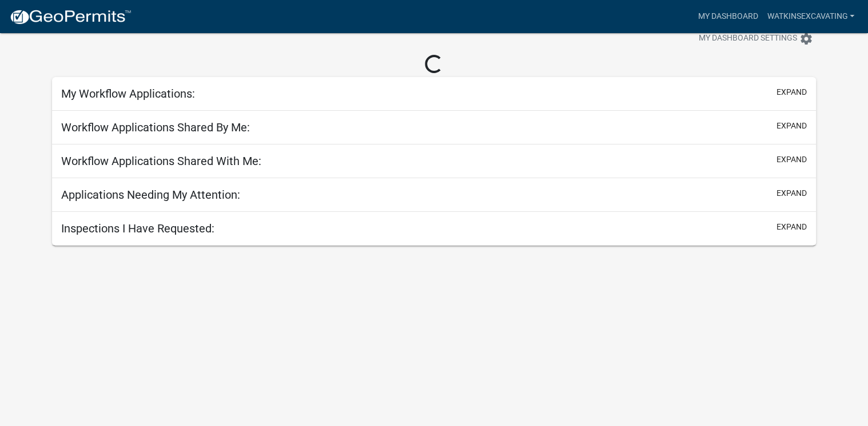 Image resolution: width=868 pixels, height=426 pixels. I want to click on span: My Dashboard Settings, so click(748, 39).